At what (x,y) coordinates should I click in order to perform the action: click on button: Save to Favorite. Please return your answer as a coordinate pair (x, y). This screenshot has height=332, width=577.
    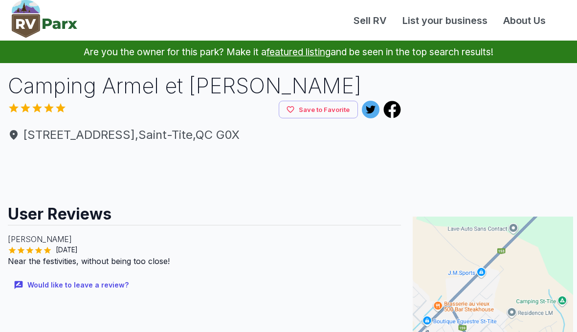
    Looking at the image, I should click on (318, 109).